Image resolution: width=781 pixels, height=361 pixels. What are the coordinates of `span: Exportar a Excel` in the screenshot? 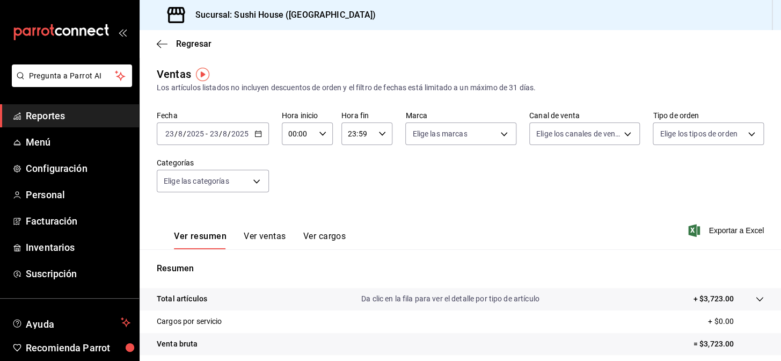 It's located at (727, 230).